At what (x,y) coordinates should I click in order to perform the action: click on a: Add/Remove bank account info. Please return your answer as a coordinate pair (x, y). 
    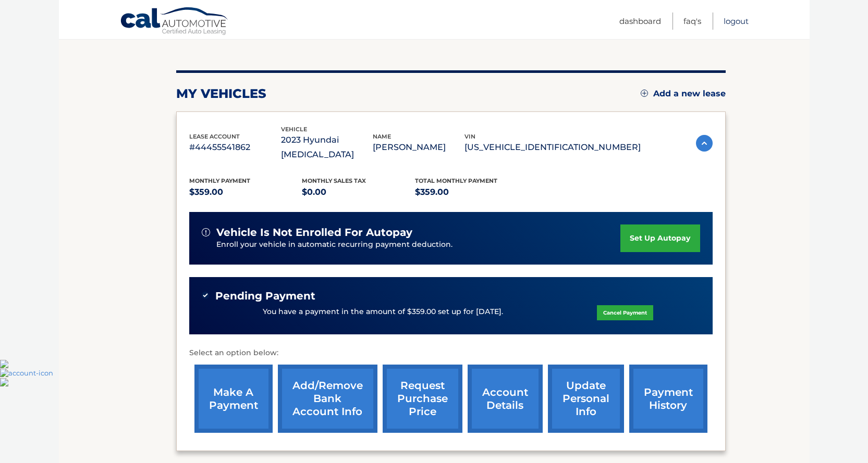
    Looking at the image, I should click on (328, 398).